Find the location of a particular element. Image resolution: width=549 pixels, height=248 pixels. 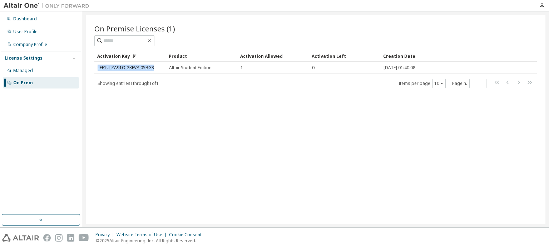

span: Altair Student Edition is located at coordinates (190, 68).